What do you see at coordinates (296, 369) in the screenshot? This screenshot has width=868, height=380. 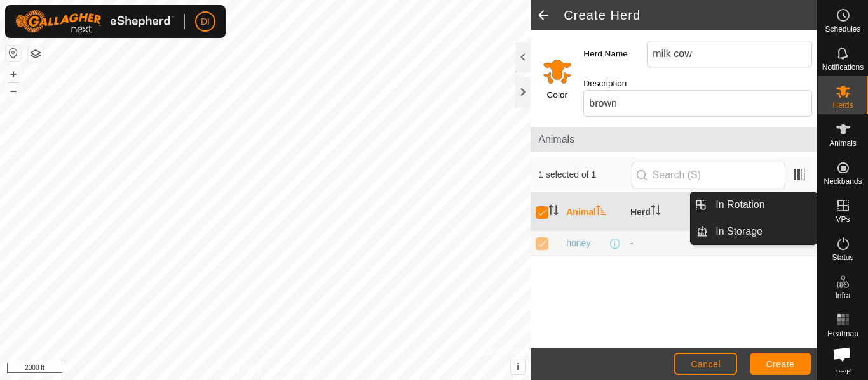 I see `a: Contact Us` at bounding box center [296, 369].